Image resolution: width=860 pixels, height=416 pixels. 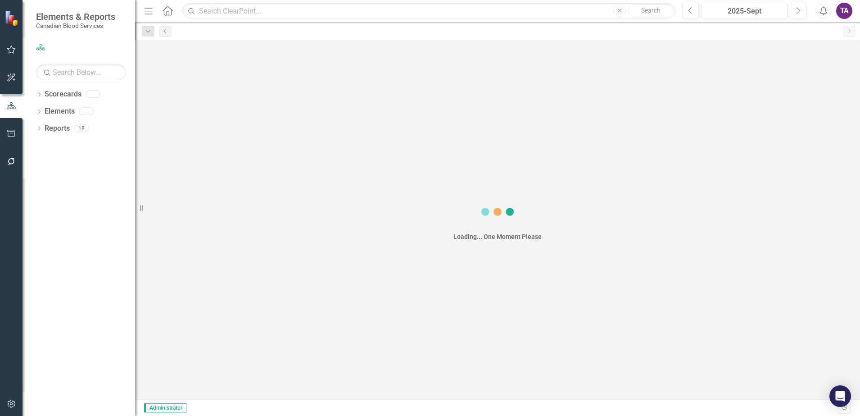 I want to click on a: Elements, so click(x=59, y=111).